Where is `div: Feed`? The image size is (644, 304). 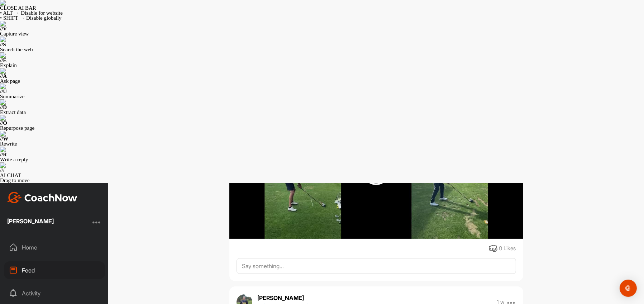 div: Feed is located at coordinates (55, 270).